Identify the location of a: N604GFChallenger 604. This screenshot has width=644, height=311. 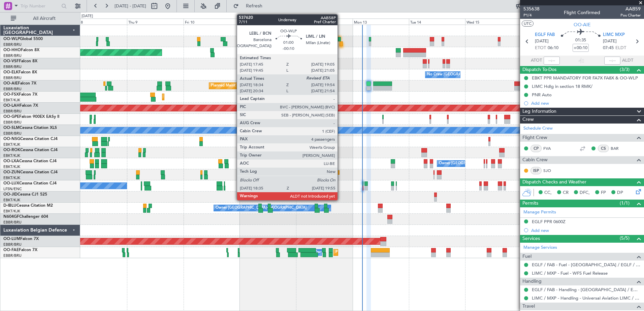
(25, 217).